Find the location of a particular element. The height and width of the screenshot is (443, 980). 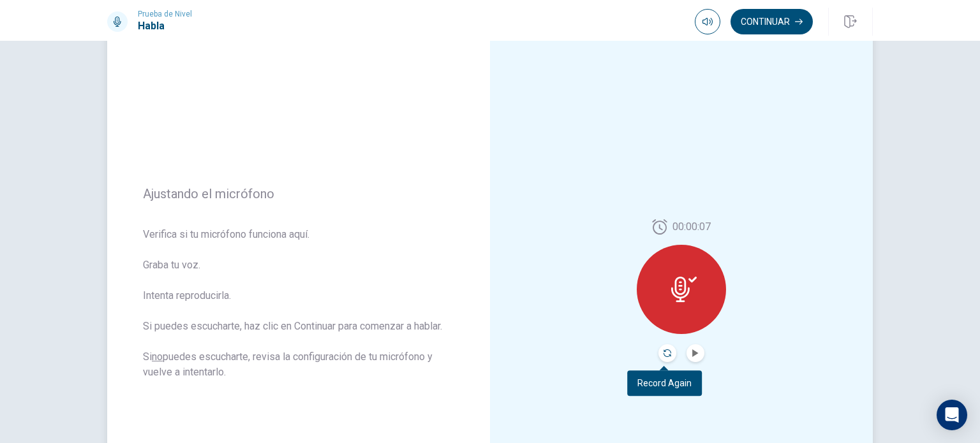

button: Continuar is located at coordinates (771, 22).